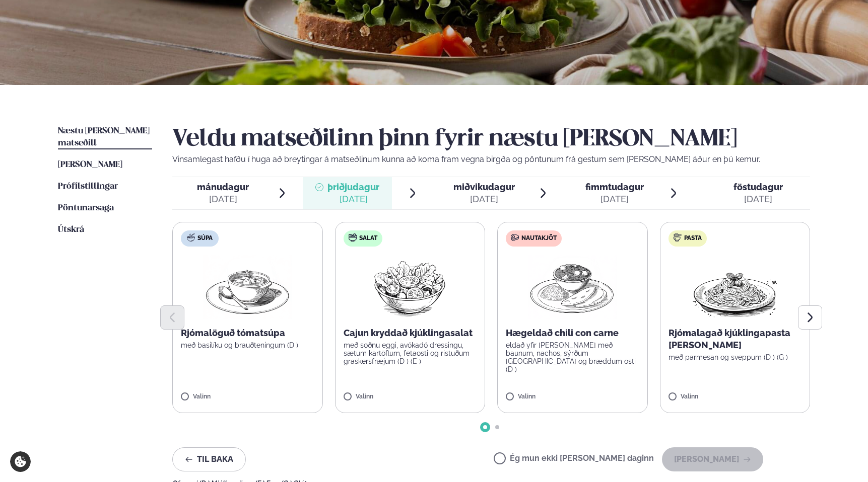  Describe the element at coordinates (248, 287) in the screenshot. I see `img: Soup.png` at that location.